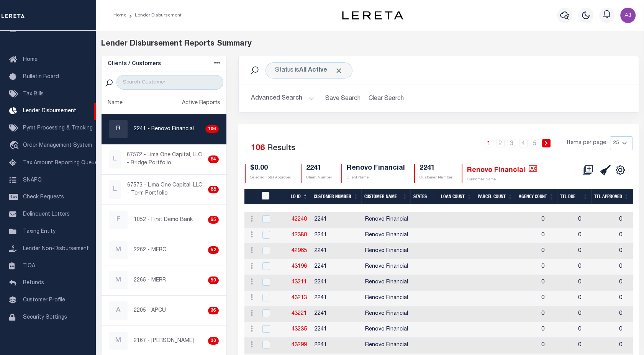  What do you see at coordinates (44, 300) in the screenshot?
I see `span: Customer Profile` at bounding box center [44, 300].